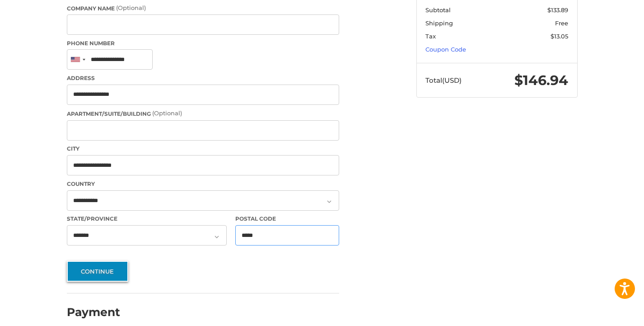  What do you see at coordinates (203, 113) in the screenshot?
I see `label: Apartment/Suite/Building` at bounding box center [203, 113].